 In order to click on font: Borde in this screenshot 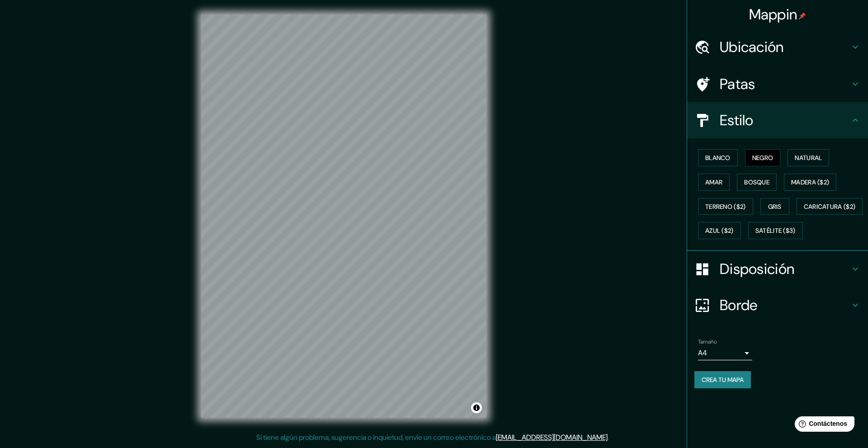, I will do `click(739, 305)`.